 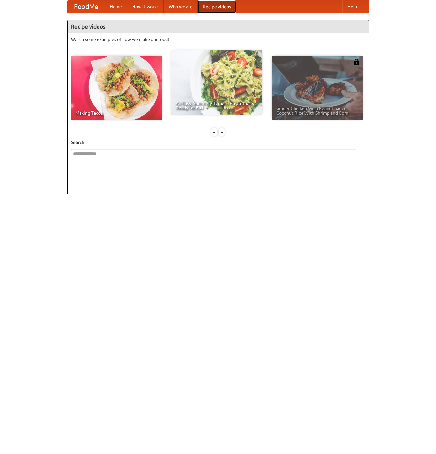 What do you see at coordinates (218, 142) in the screenshot?
I see `h5: Search` at bounding box center [218, 142].